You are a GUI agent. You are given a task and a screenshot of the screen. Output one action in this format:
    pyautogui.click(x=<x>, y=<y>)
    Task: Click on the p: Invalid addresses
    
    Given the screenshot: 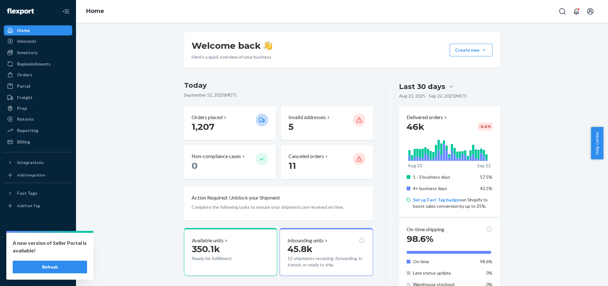 What is the action you would take?
    pyautogui.click(x=307, y=117)
    